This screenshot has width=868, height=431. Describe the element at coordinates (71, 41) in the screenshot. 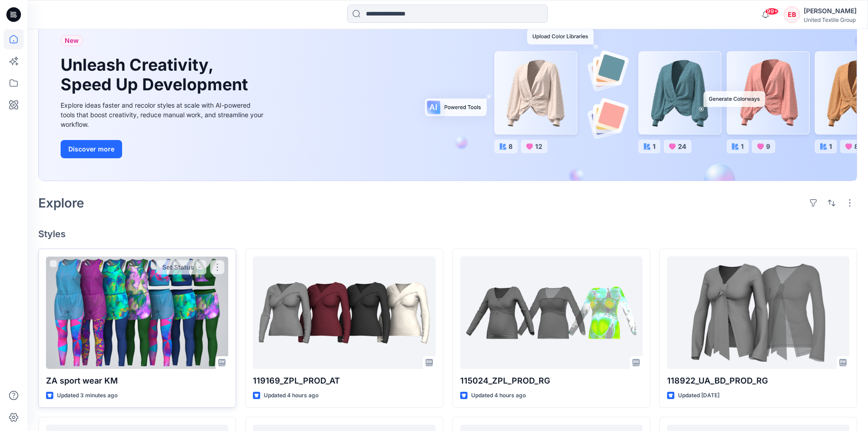

I see `span: New` at that location.